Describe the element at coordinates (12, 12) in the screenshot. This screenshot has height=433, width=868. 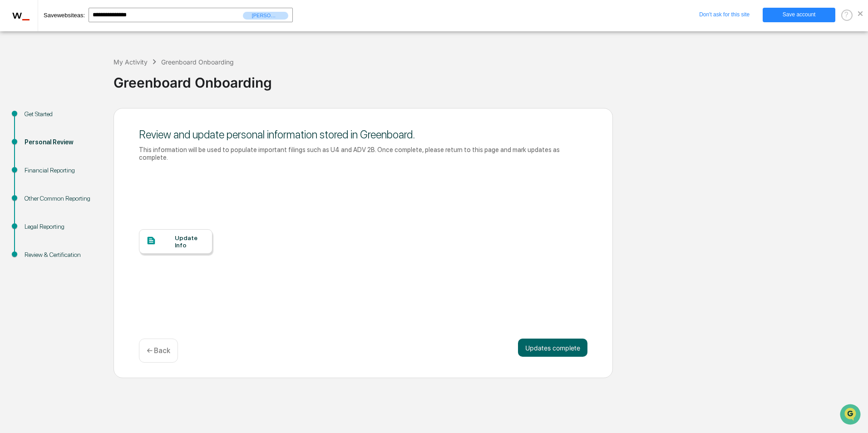
I see `img: f2157a4c-a0d3-4daa-907e-bb6f0de503a5-1751232295721` at that location.